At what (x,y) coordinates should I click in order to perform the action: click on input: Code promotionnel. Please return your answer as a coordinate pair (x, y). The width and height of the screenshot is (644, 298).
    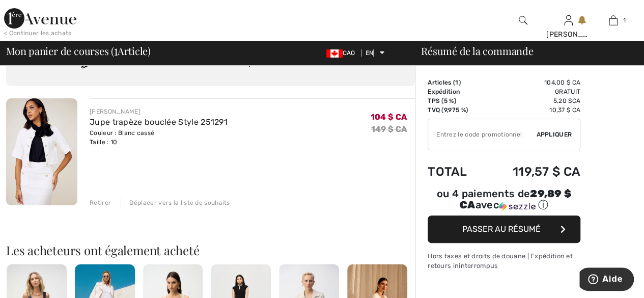
    Looking at the image, I should click on (482, 135).